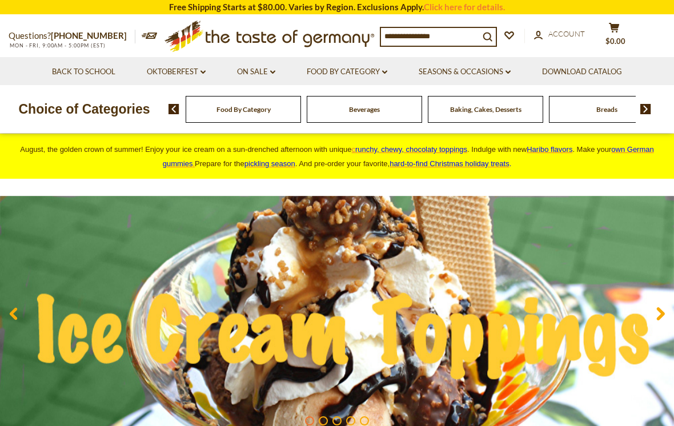  Describe the element at coordinates (269, 163) in the screenshot. I see `span: pickling season` at that location.